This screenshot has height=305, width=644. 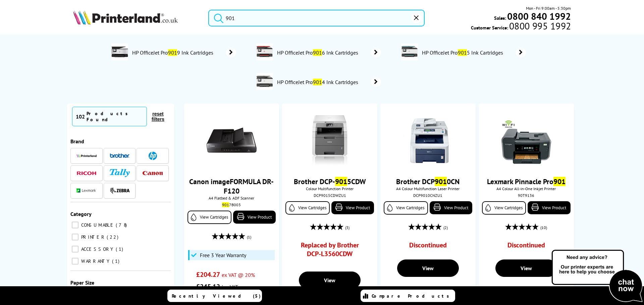 I want to click on span: 78, so click(x=122, y=225).